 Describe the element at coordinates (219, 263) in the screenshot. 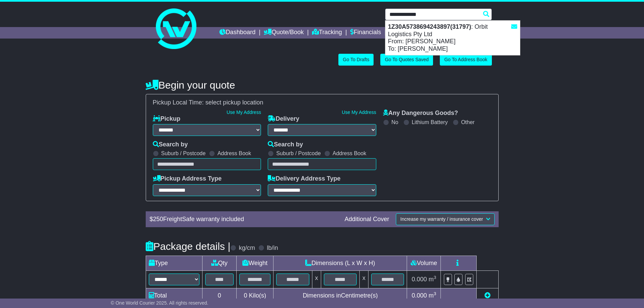

I see `td: Qty` at that location.